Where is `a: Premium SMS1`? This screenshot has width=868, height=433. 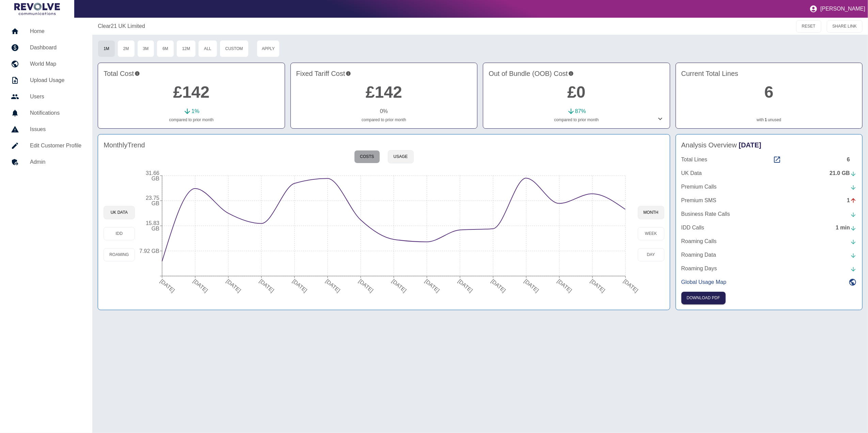
a: Premium SMS1 is located at coordinates (769, 200).